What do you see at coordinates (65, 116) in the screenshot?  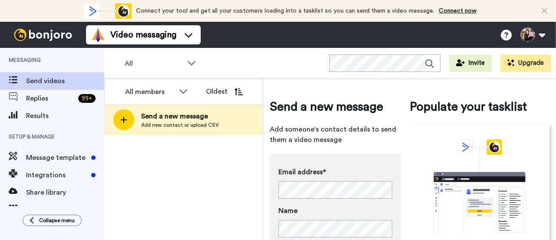 I see `span: Results` at bounding box center [65, 116].